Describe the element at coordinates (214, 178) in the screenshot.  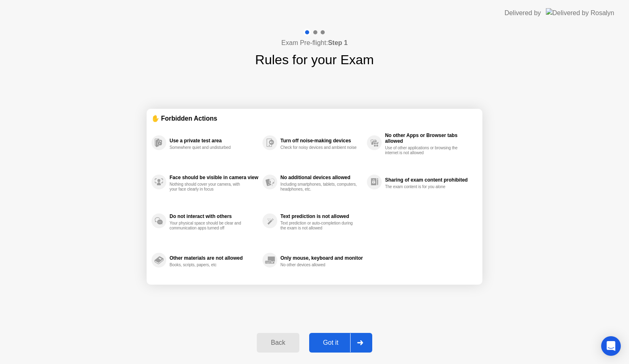
I see `div: Face should be visible in camera view` at that location.